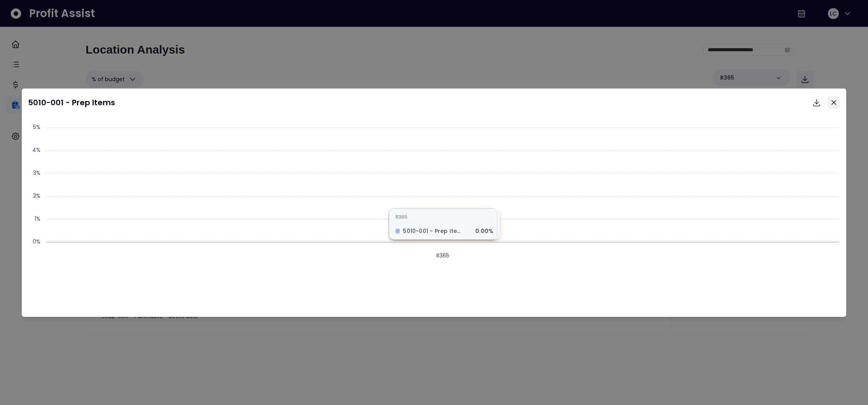 The image size is (868, 405). I want to click on text: 3%, so click(36, 173).